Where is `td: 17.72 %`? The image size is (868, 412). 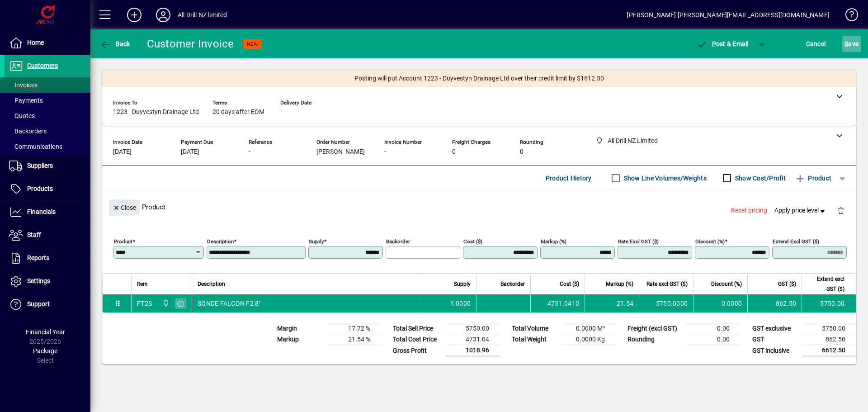 td: 17.72 % is located at coordinates (354, 329).